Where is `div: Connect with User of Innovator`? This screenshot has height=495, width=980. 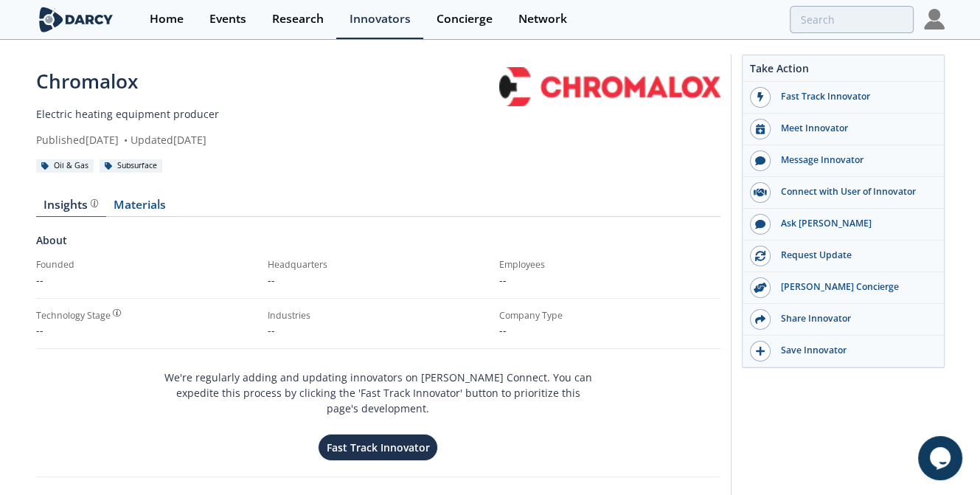 div: Connect with User of Innovator is located at coordinates (853, 192).